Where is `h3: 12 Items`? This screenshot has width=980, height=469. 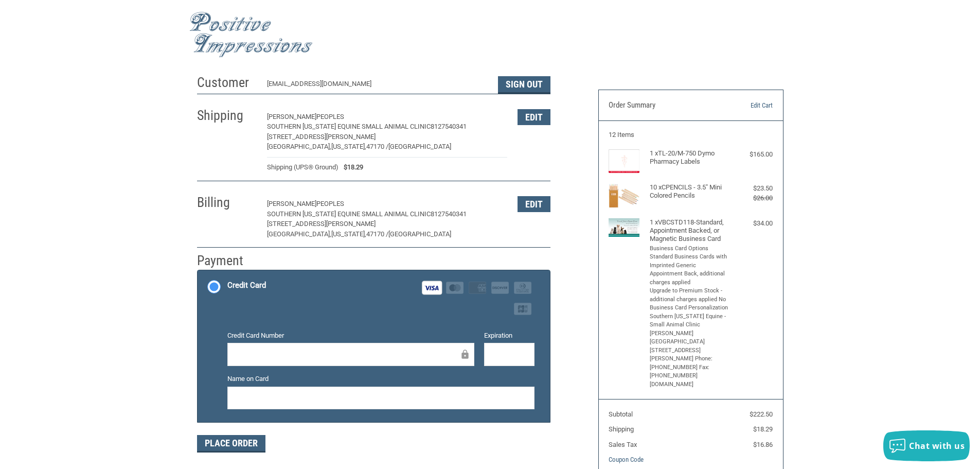
h3: 12 Items is located at coordinates (691, 135).